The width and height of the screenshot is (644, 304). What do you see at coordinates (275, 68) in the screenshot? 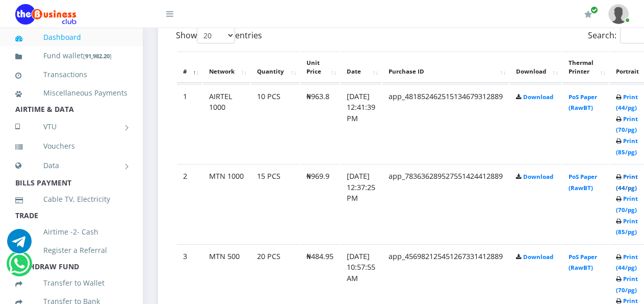
I see `th: Quantity: activate to sort column ascending` at bounding box center [275, 68].